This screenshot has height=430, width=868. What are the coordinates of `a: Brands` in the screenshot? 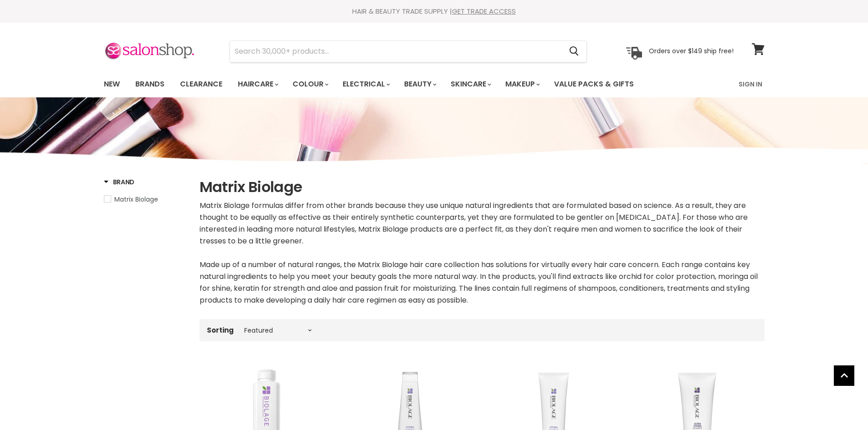 It's located at (150, 85).